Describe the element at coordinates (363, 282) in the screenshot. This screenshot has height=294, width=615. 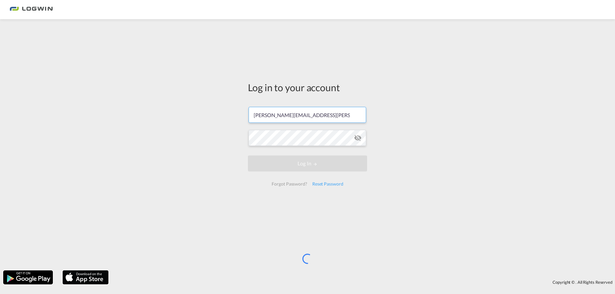
I see `div: Copyright © . All Rights Reserved` at that location.